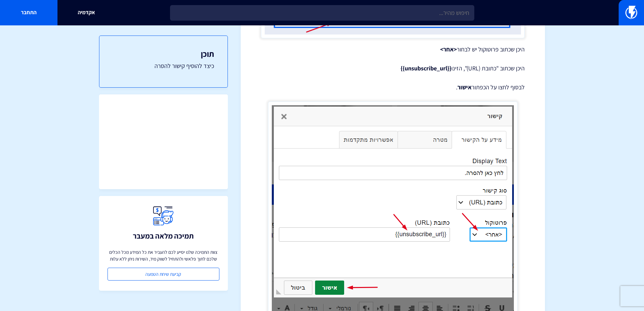 Image resolution: width=644 pixels, height=311 pixels. What do you see at coordinates (393, 50) in the screenshot?
I see `p: היכן שכתוב פרוטוקול יש לבחור` at bounding box center [393, 50].